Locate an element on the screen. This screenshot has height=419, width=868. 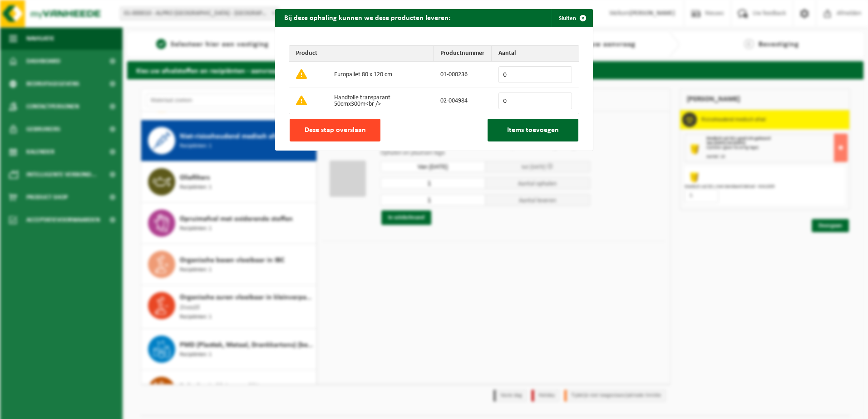
td: 01-000236 is located at coordinates (463, 75).